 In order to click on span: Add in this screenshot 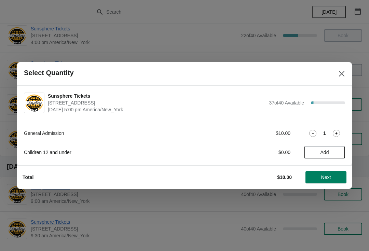, I will do `click(325, 152)`.